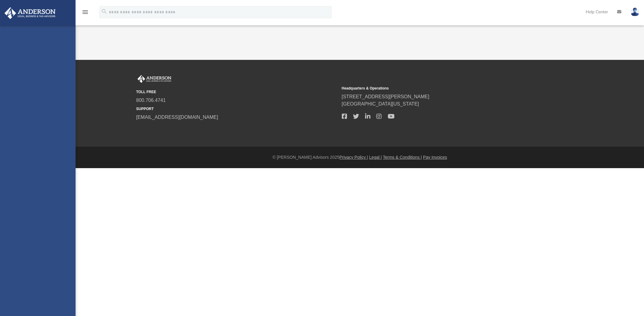  What do you see at coordinates (442, 88) in the screenshot?
I see `small: Headquarters & Operations` at bounding box center [442, 88].